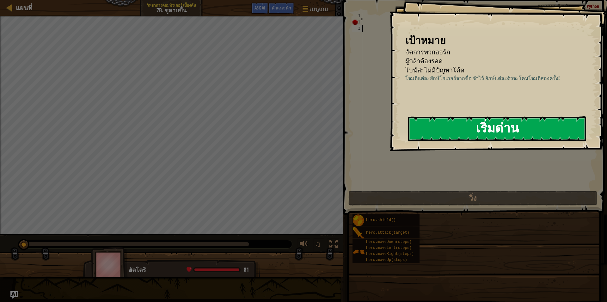 This screenshot has width=607, height=302. Describe the element at coordinates (497, 78) in the screenshot. I see `p: โจมตีแต่ละยักษ์โอเกอร์จากชื่อ จำไว้ ยักษ์แต่ละตัวจะโดนโจมตีสองครั้ง!` at that location.